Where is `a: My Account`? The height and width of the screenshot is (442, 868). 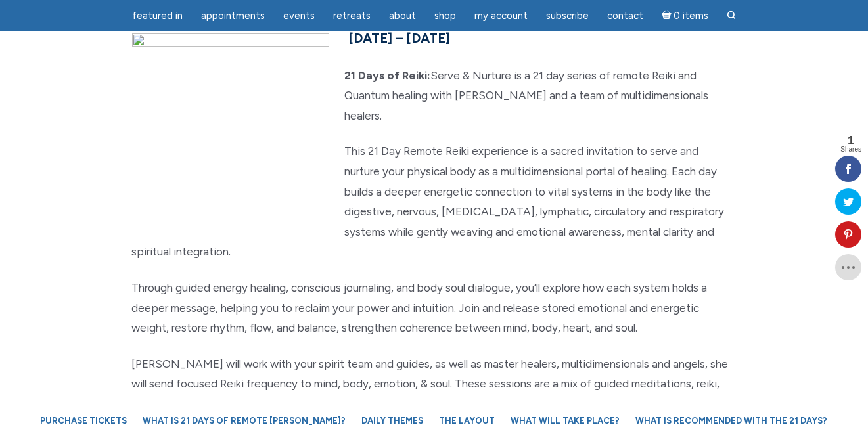 a: My Account is located at coordinates (500, 16).